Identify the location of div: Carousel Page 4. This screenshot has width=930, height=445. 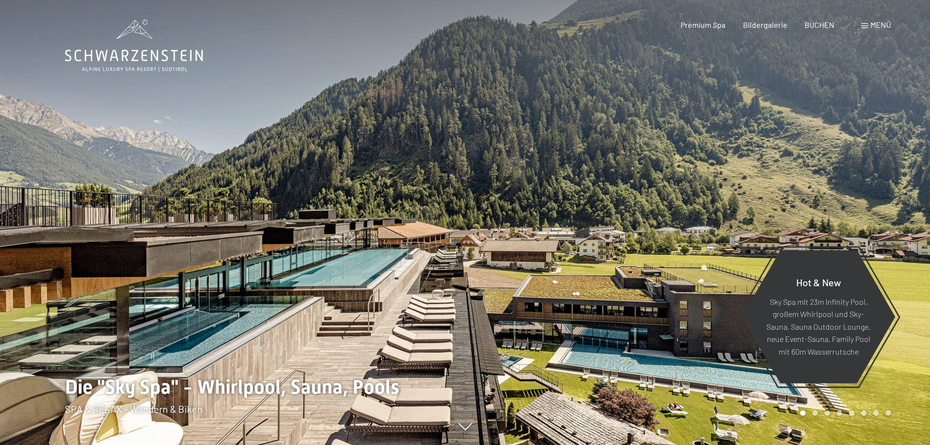
(839, 412).